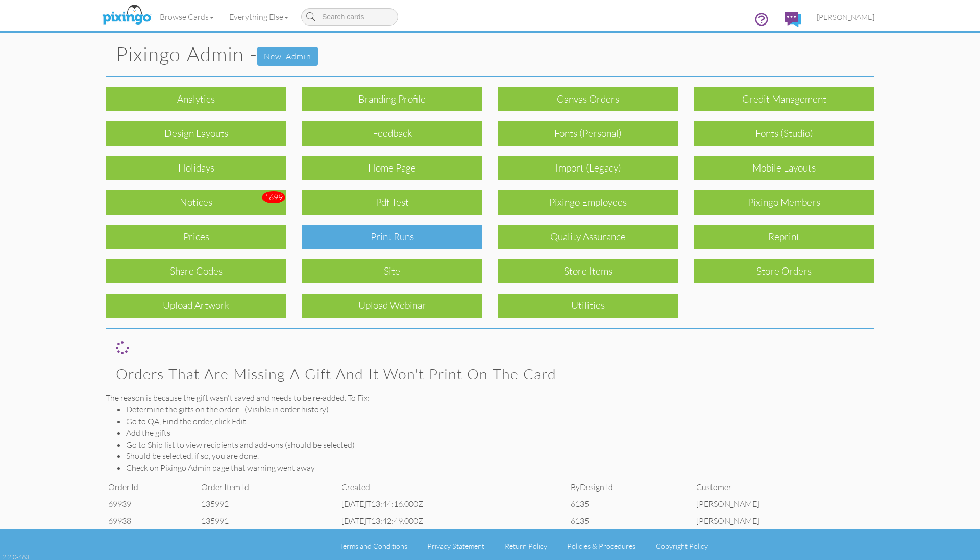 This screenshot has height=560, width=980. Describe the element at coordinates (196, 237) in the screenshot. I see `div: Prices` at that location.